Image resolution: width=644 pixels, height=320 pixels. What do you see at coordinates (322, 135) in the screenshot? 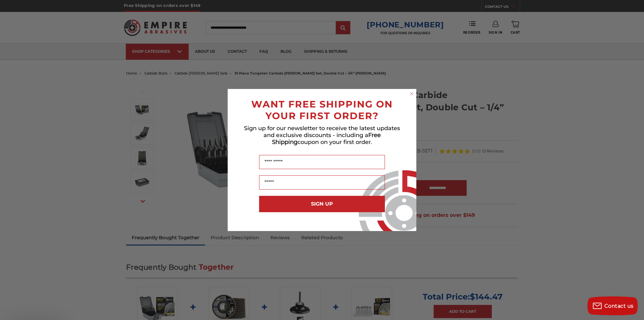
I see `span: Sign up for our newsletter to receive the latest updates and exclusive discounts - including a co...` at bounding box center [322, 135].